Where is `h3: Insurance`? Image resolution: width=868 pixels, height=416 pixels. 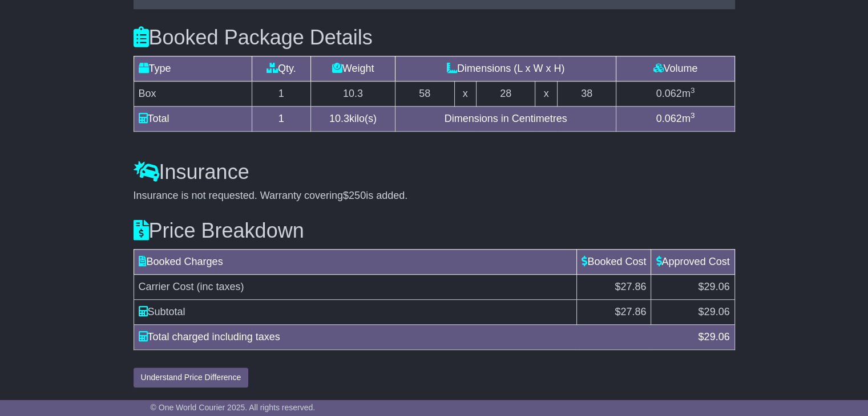
h3: Insurance is located at coordinates (434, 172).